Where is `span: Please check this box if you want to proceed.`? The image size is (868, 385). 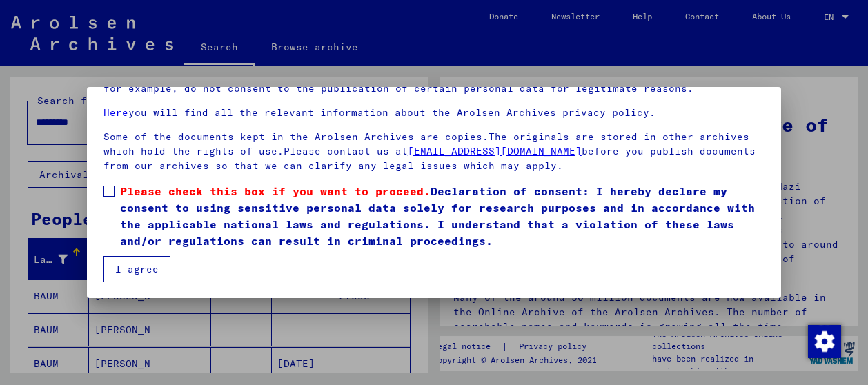 span: Please check this box if you want to proceed. is located at coordinates (275, 191).